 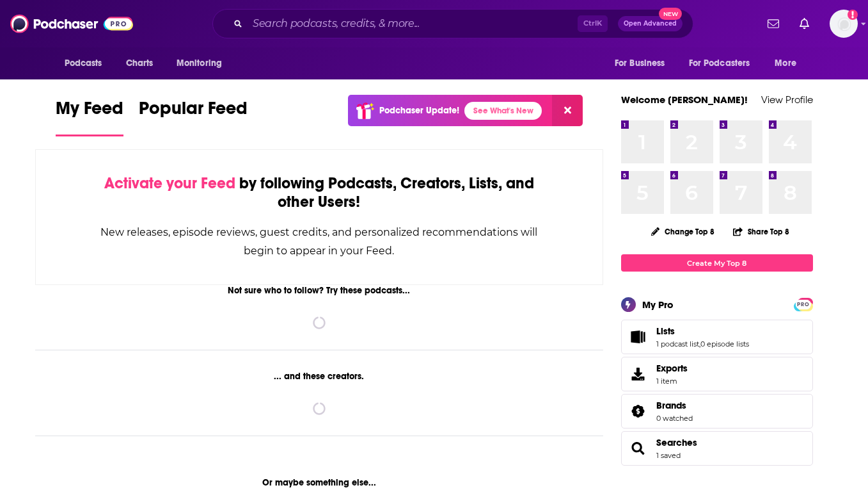 I want to click on span: PRO, so click(x=803, y=304).